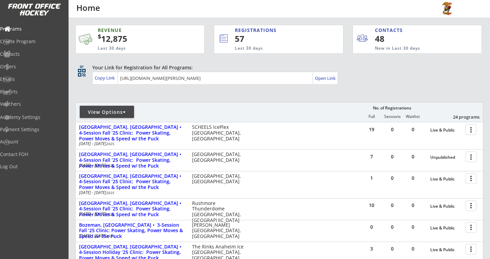 The height and width of the screenshot is (259, 490). What do you see at coordinates (446, 157) in the screenshot?
I see `div: Unpublished` at bounding box center [446, 157].